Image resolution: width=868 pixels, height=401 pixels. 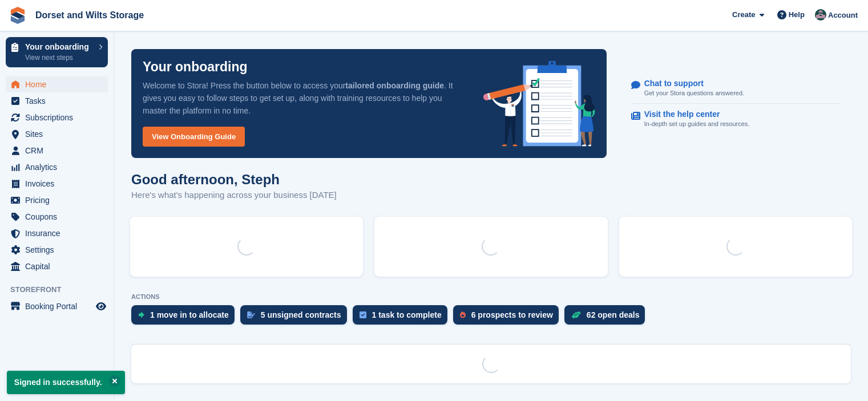 What do you see at coordinates (491, 296) in the screenshot?
I see `p: ACTIONS` at bounding box center [491, 296].